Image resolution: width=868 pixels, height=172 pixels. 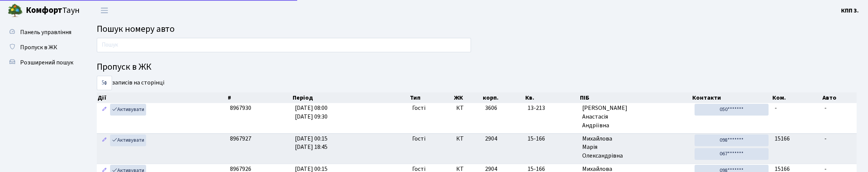 What do you see at coordinates (490, 108) in the screenshot?
I see `span: 3606` at bounding box center [490, 108].